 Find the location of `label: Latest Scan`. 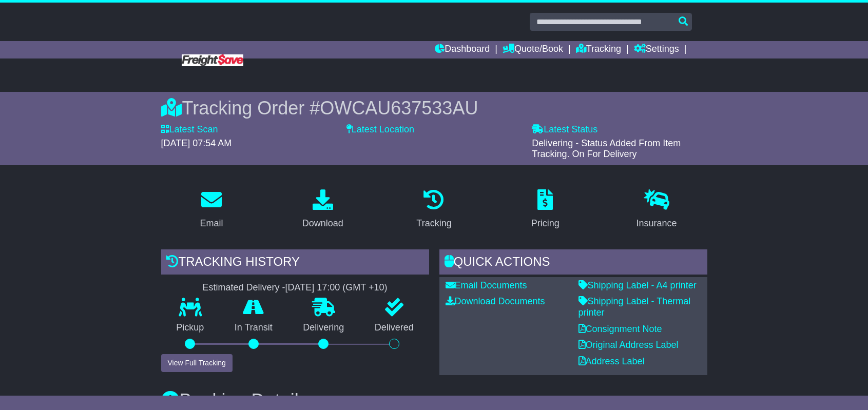

label: Latest Scan is located at coordinates (190, 130).